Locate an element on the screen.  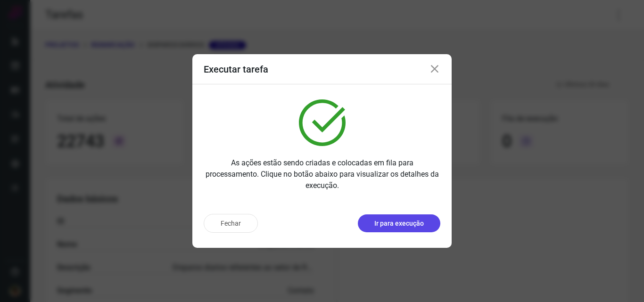
p: As ações estão sendo criadas e colocadas em fila para processamento. Clique no botão abaixo para ... is located at coordinates (322, 174).